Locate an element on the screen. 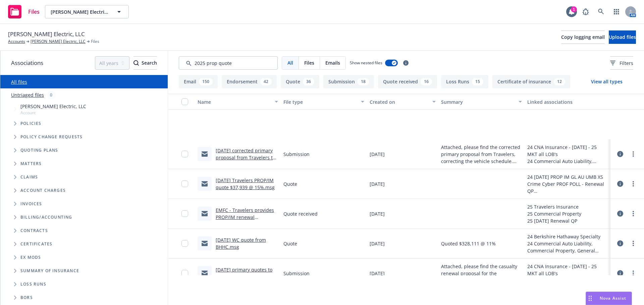  button: Linked associations is located at coordinates (568, 102).